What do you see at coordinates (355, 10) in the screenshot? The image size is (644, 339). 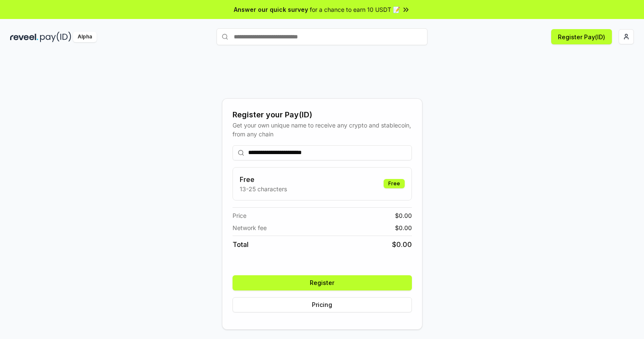 I see `span: for a chance to earn 10 USDT 📝` at bounding box center [355, 10].